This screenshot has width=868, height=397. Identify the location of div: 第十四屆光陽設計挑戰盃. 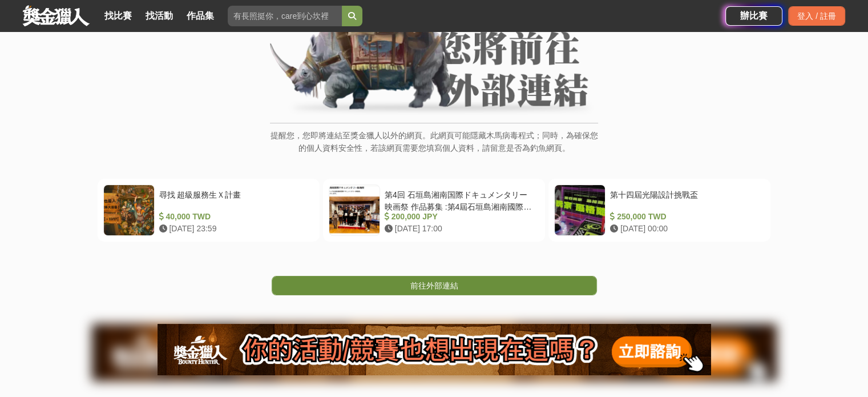
(685, 200).